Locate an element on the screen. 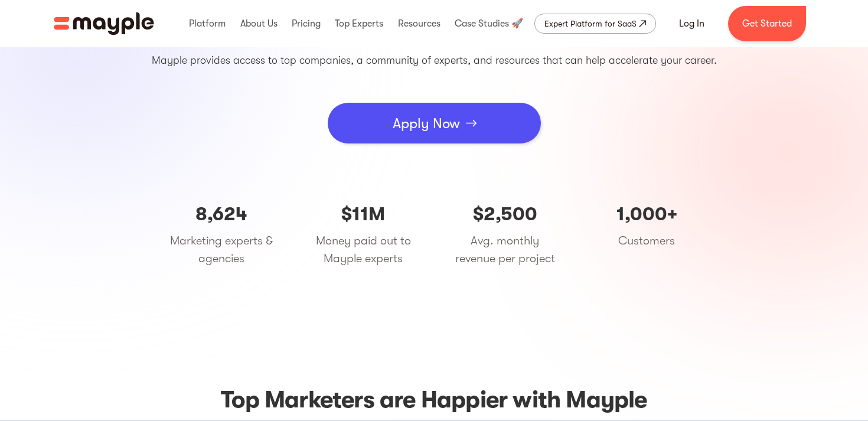 This screenshot has height=421, width=868. a: home is located at coordinates (104, 24).